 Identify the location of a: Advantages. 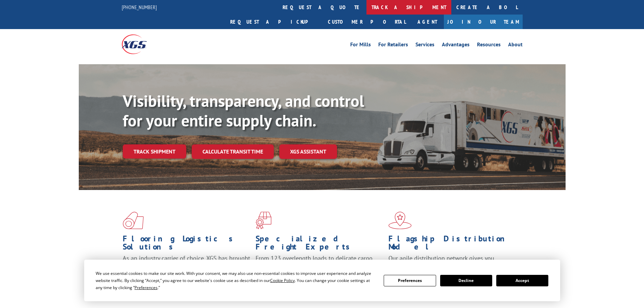
(456, 46).